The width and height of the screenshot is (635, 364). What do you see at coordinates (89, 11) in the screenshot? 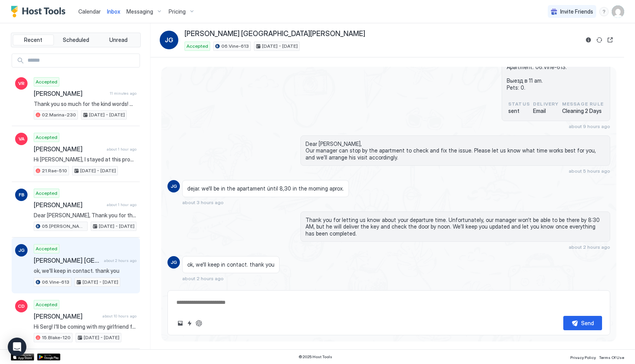
I see `a: Calendar` at bounding box center [89, 11].